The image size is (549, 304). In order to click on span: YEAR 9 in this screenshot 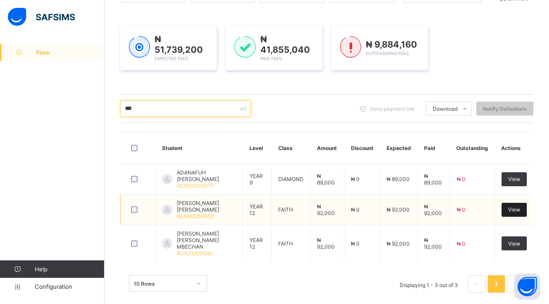, I will do `click(256, 179)`.